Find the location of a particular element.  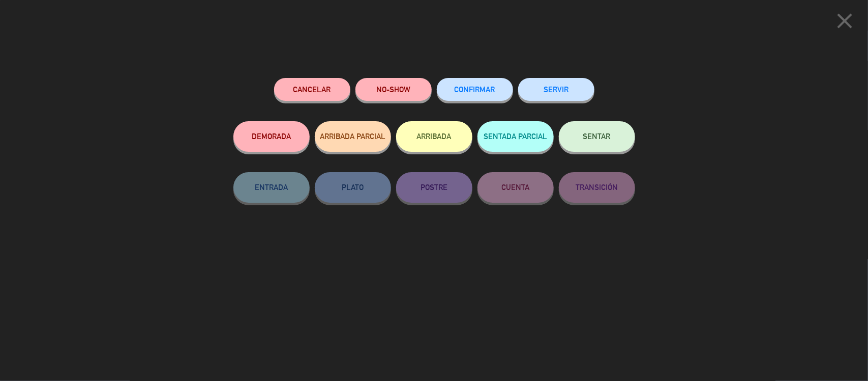

button: ARRIBADA is located at coordinates (434, 137).